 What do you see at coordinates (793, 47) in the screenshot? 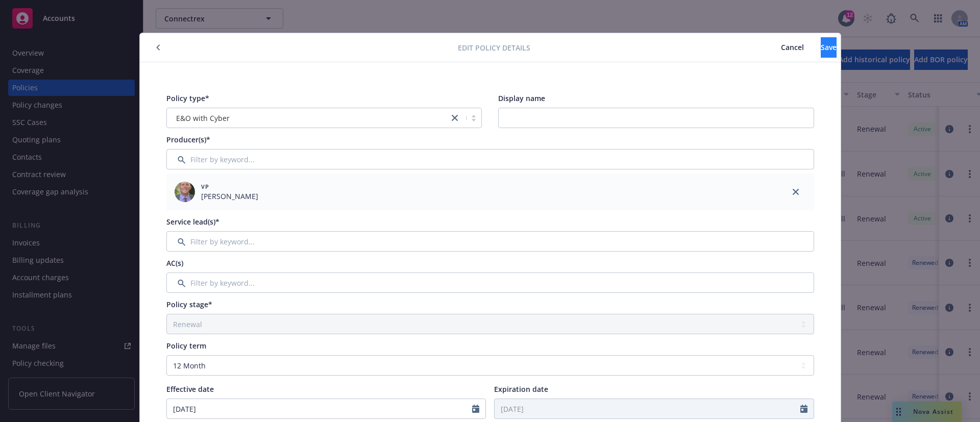
I see `button: Cancel` at bounding box center [793, 47].